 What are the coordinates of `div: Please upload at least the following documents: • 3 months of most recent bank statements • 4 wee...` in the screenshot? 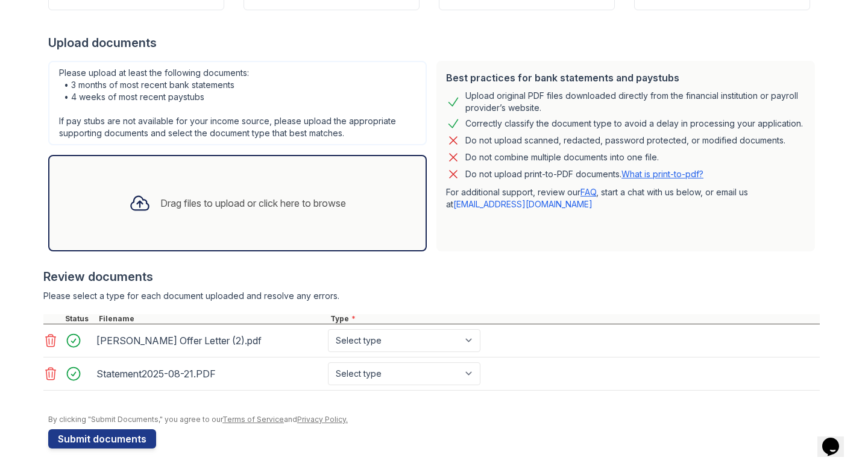 It's located at (238, 103).